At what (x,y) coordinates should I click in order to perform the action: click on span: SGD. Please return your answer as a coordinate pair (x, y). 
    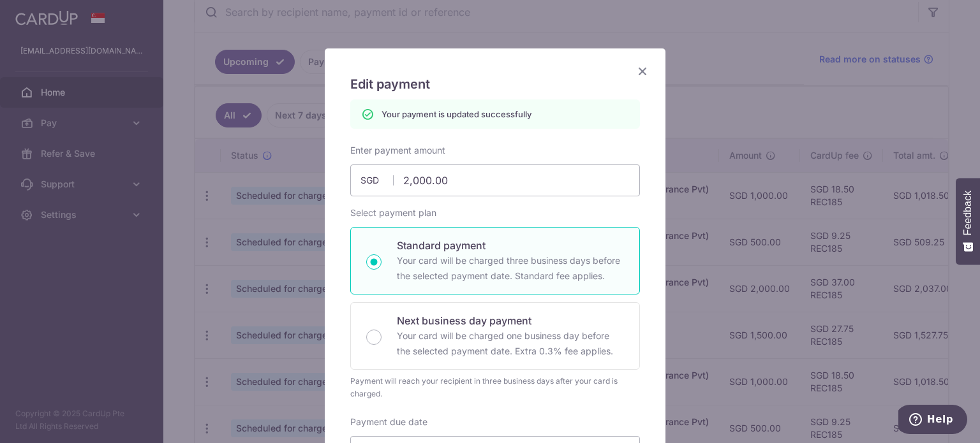
    Looking at the image, I should click on (377, 180).